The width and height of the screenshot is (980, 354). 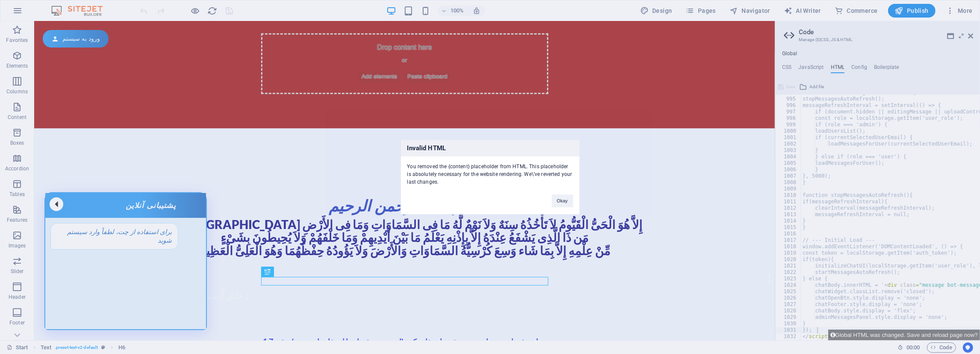 I want to click on span: Paste clipboard, so click(x=393, y=55).